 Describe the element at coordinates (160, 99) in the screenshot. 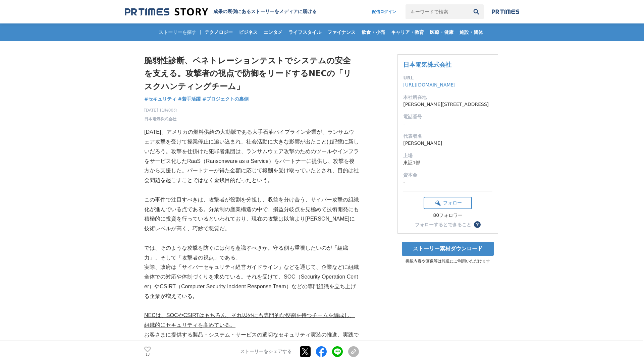

I see `span: #セキュリティ` at that location.